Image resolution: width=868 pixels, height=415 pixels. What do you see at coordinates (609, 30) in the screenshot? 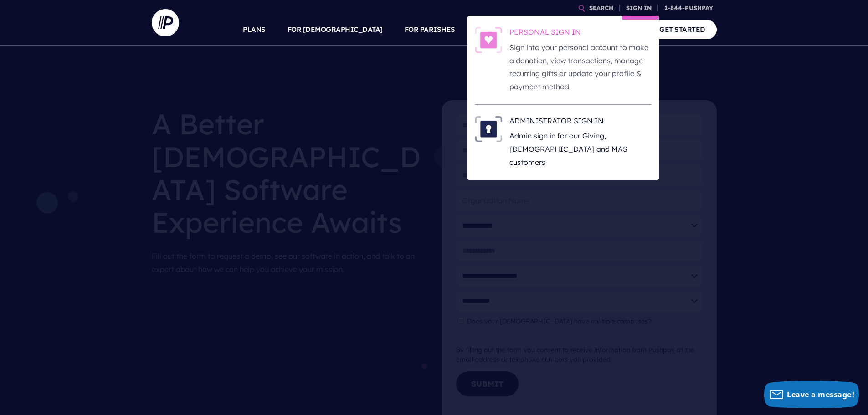
I see `a: COMPANY` at bounding box center [609, 30].